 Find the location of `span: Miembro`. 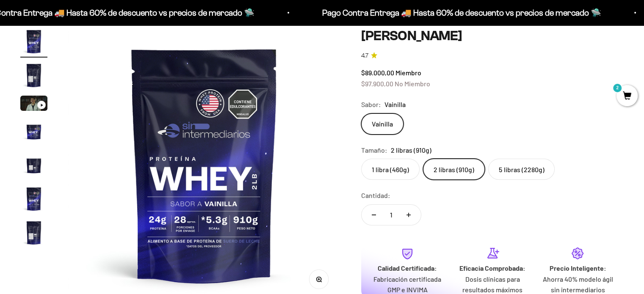

span: Miembro is located at coordinates (408, 72).